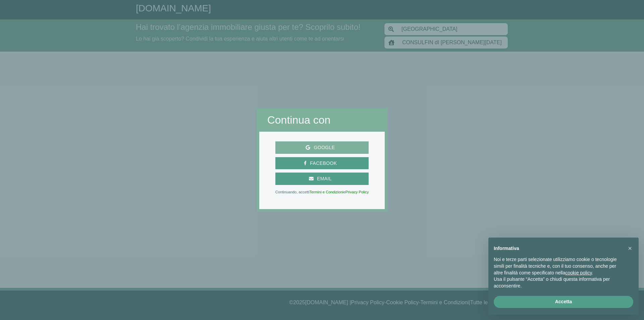 This screenshot has width=644, height=320. I want to click on span: Email, so click(324, 178).